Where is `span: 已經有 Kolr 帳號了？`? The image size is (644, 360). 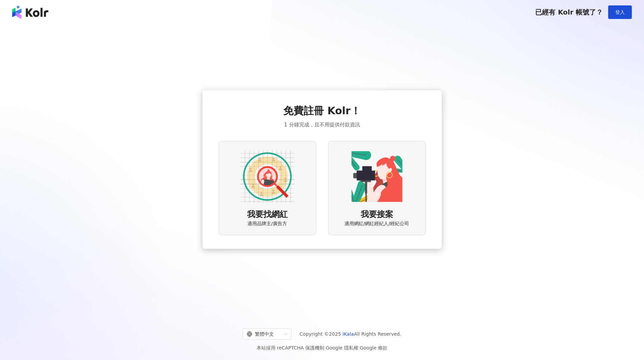
span: 已經有 Kolr 帳號了？ is located at coordinates (569, 12).